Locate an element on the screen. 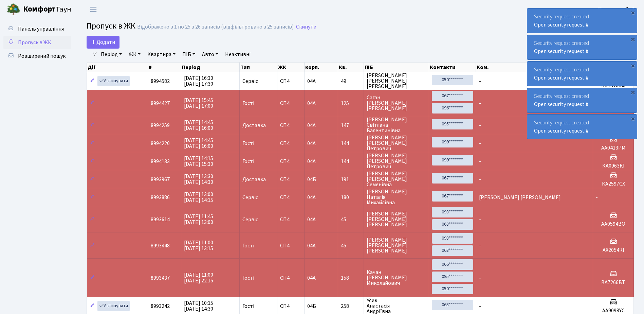  span: Розширений пошук is located at coordinates (42, 56).